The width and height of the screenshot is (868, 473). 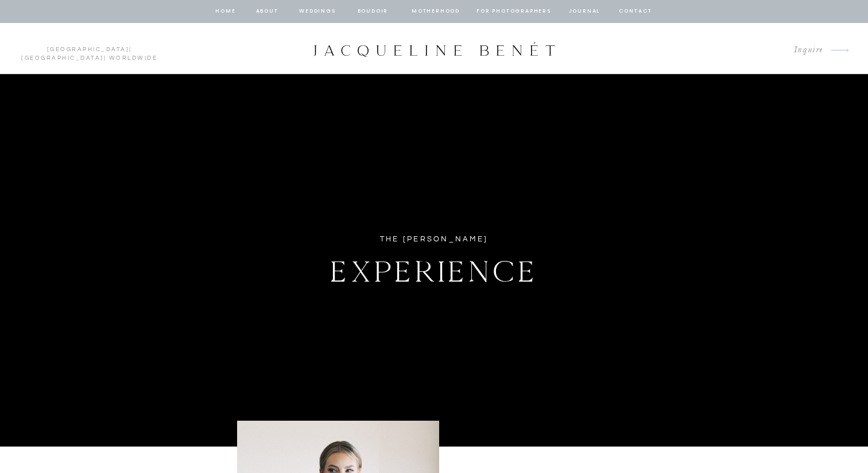 I want to click on p: Inquire, so click(x=804, y=50).